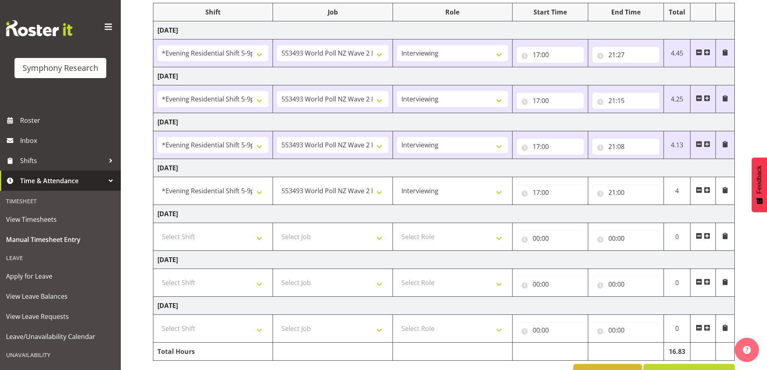 The width and height of the screenshot is (767, 370). I want to click on button: Feedback - Show survey, so click(759, 185).